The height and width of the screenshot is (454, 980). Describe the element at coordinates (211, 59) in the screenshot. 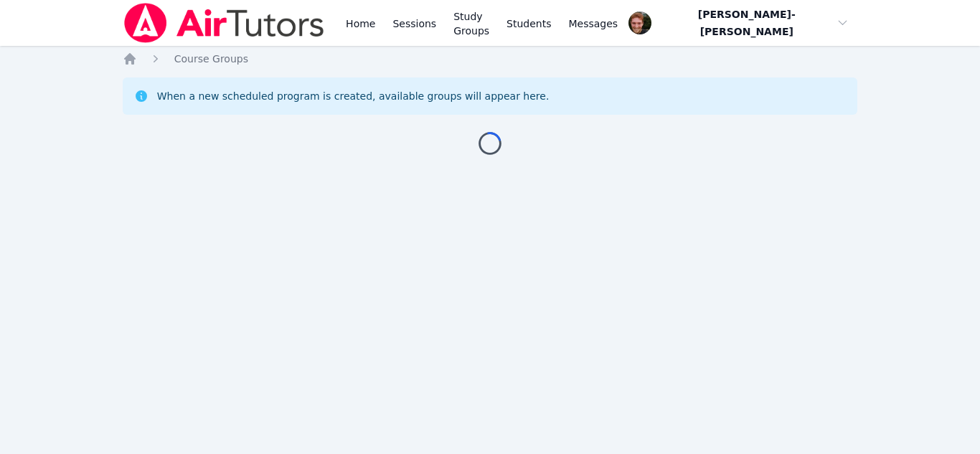

I see `a: Course Groups` at that location.